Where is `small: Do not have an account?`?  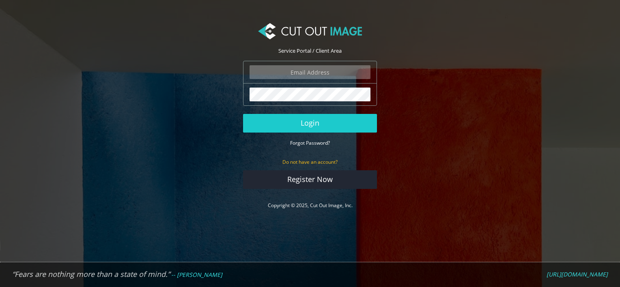 small: Do not have an account? is located at coordinates (310, 162).